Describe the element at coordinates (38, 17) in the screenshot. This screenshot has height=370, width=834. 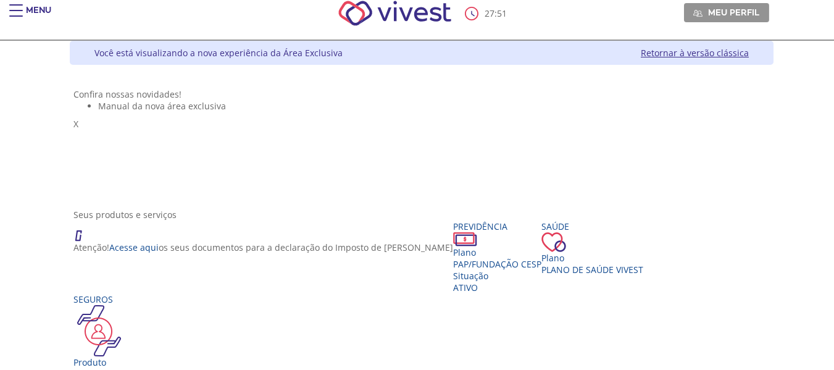
I see `div: Menu` at that location.